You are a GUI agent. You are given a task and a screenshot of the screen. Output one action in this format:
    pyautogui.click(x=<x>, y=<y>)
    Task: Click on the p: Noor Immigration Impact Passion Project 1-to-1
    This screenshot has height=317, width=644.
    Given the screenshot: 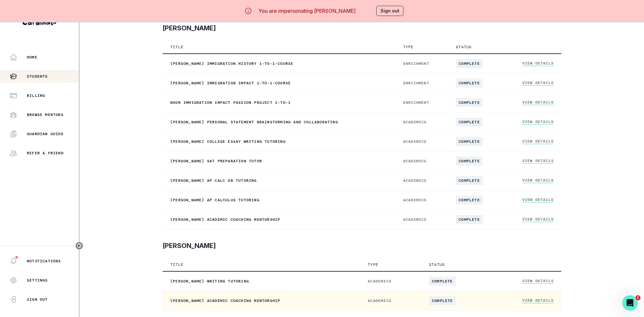 What is the action you would take?
    pyautogui.click(x=279, y=102)
    